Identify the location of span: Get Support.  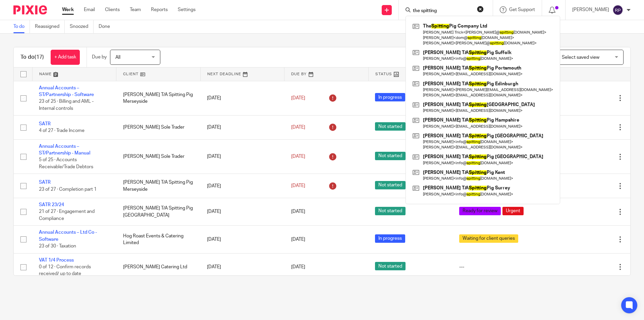
(522, 9).